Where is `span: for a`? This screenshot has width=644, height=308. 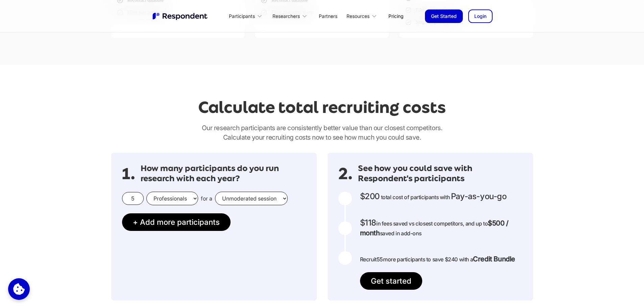
span: for a is located at coordinates (207, 198).